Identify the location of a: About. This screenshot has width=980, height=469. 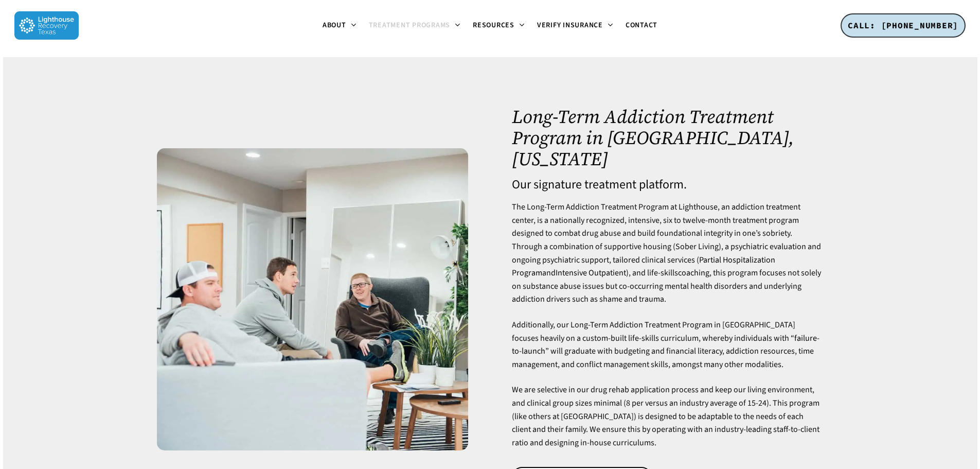
(340, 26).